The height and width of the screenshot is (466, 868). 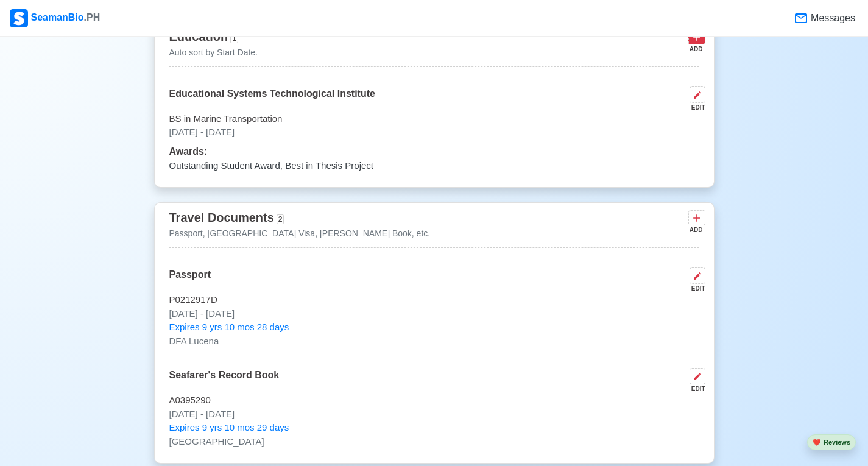 What do you see at coordinates (280, 219) in the screenshot?
I see `span: 2` at bounding box center [280, 219].